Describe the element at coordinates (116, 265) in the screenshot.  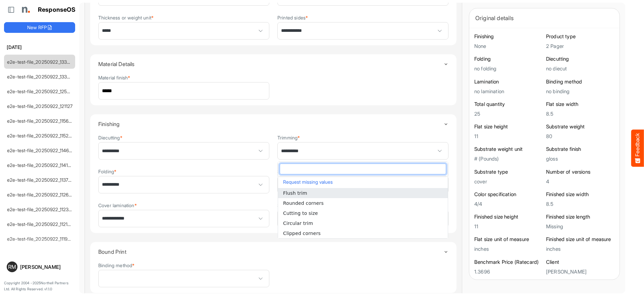
I see `label: Binding method` at that location.